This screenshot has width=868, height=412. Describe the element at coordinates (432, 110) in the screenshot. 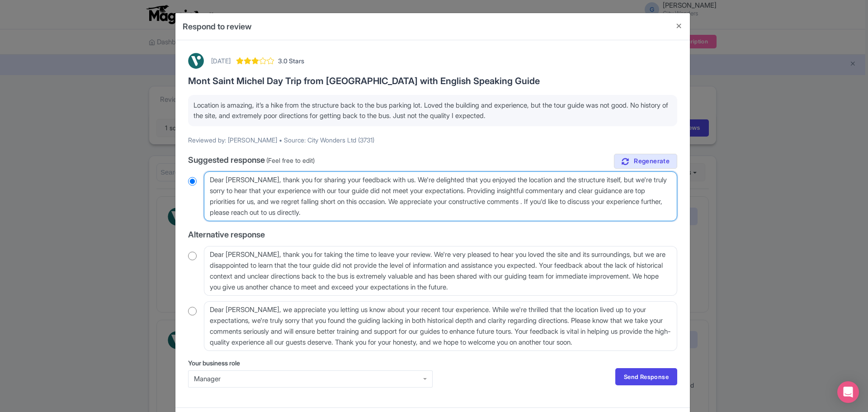

I see `p: Location is amazing, it’s a hike from the structure back to the bus parking lot. Loved the buildi...` at that location.